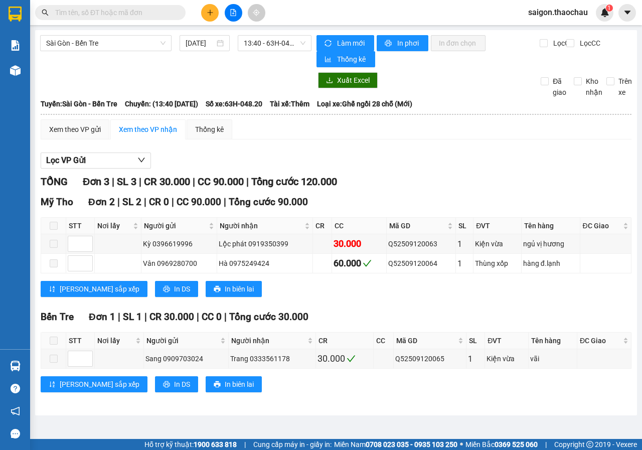  Describe the element at coordinates (516, 444) in the screenshot. I see `strong: 0369 525 060` at that location.